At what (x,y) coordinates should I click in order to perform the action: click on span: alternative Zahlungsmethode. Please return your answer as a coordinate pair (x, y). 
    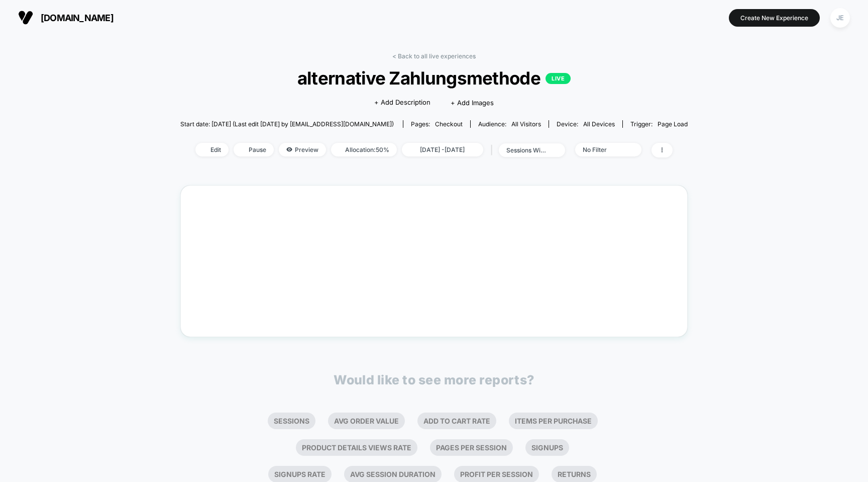
    Looking at the image, I should click on (434, 78).